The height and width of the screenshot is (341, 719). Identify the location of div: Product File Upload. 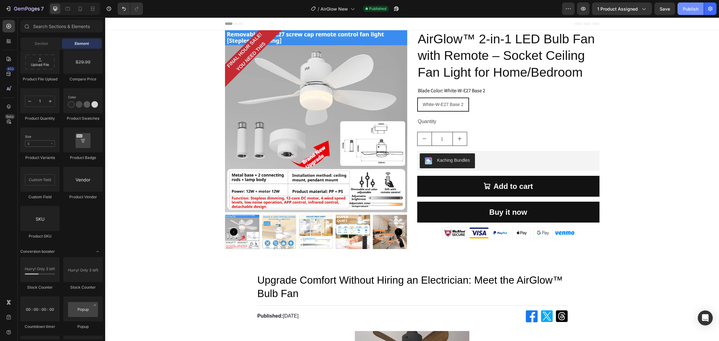
(40, 79).